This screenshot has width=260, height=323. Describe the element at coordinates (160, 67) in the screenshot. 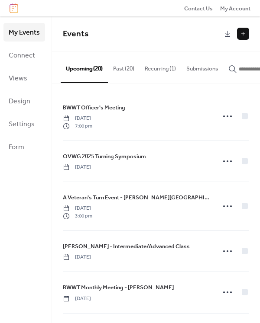

I see `button: Recurring (1)` at that location.